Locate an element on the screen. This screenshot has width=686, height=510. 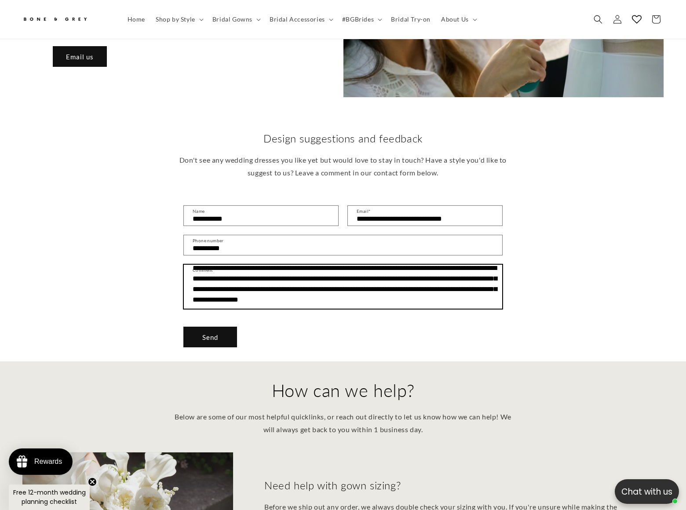
button: Close teaser is located at coordinates (92, 482).